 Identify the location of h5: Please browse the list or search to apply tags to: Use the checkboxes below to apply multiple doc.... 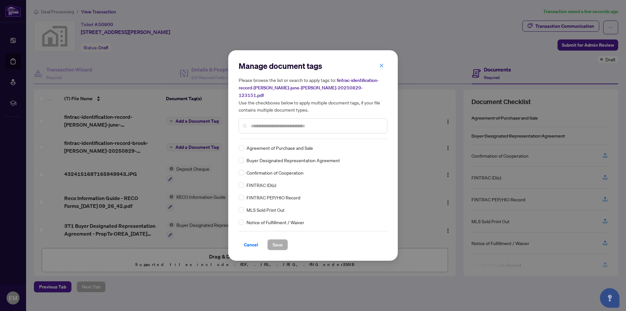
(313, 95).